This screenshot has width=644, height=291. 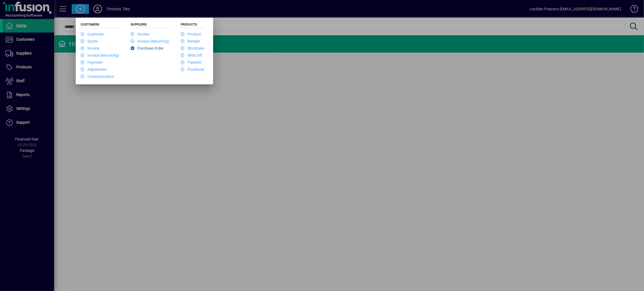 What do you see at coordinates (191, 63) in the screenshot?
I see `a: Transfer` at bounding box center [191, 63].